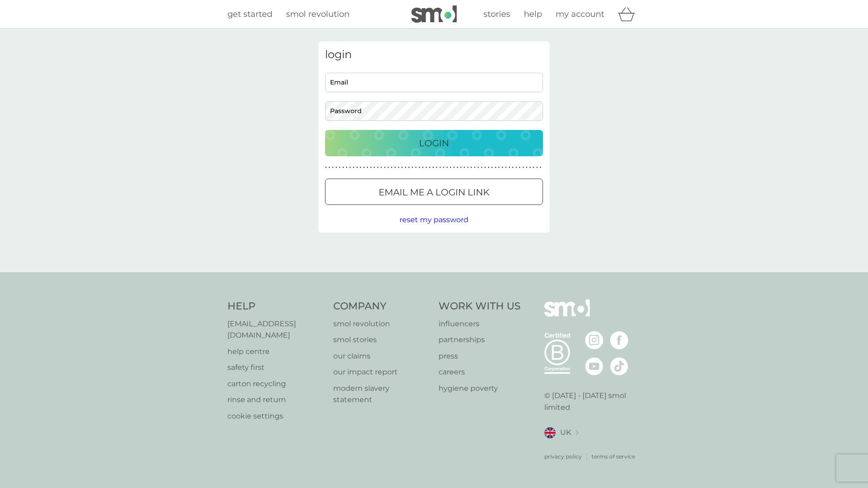  What do you see at coordinates (434, 191) in the screenshot?
I see `button: Email me a login link` at bounding box center [434, 191].